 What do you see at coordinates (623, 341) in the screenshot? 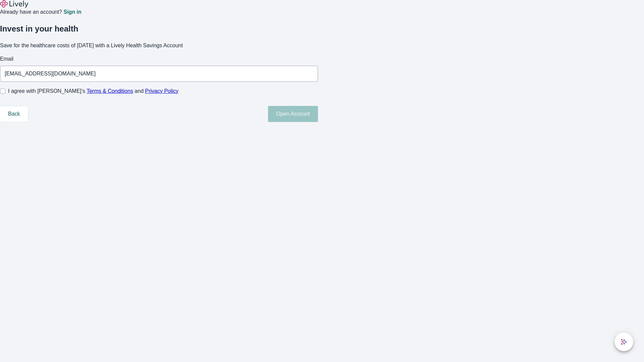
I see `button: chat` at bounding box center [623, 341].